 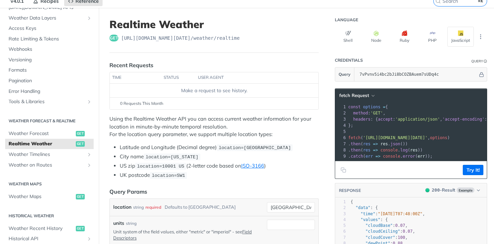 I want to click on button: Show subpages for Weather on Routes, so click(x=89, y=165).